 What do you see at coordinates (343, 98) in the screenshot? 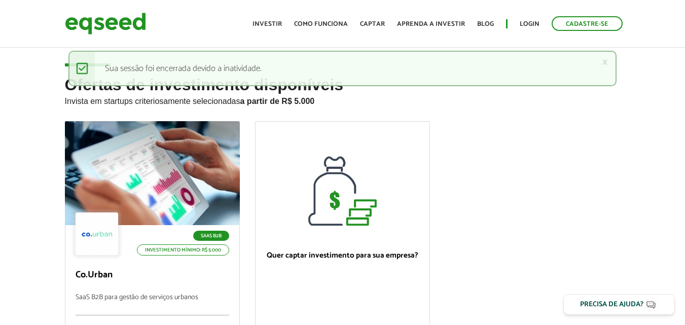
I see `h2: Ofertas de investimento disponíveis` at bounding box center [343, 98].